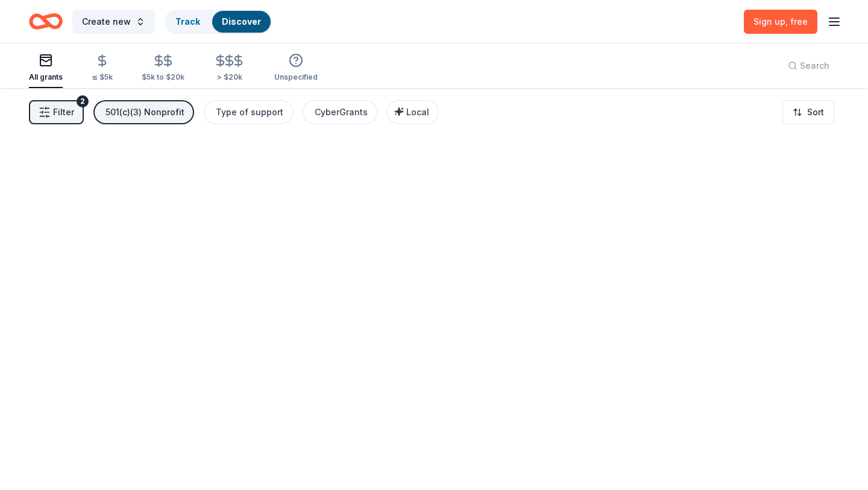 Image resolution: width=868 pixels, height=490 pixels. What do you see at coordinates (56, 113) in the screenshot?
I see `button: Filter2` at bounding box center [56, 113].